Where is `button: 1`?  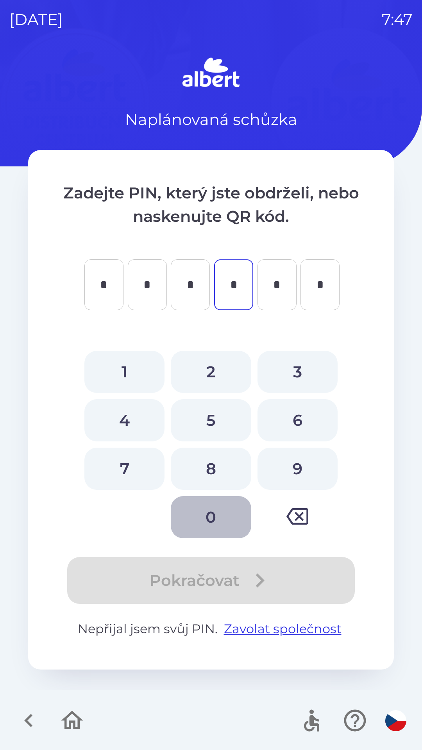 button: 1 is located at coordinates (124, 372).